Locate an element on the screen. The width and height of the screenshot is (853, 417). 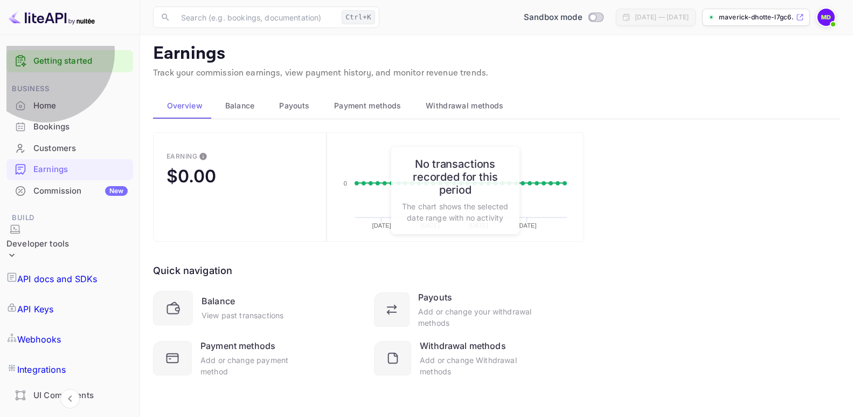
a: API docs and SDKs is located at coordinates (70, 279).